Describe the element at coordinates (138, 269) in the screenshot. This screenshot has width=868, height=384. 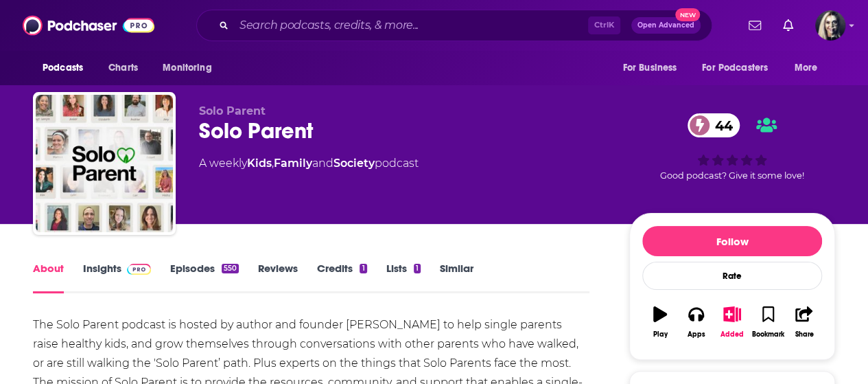
I see `img: Podchaser Pro` at that location.